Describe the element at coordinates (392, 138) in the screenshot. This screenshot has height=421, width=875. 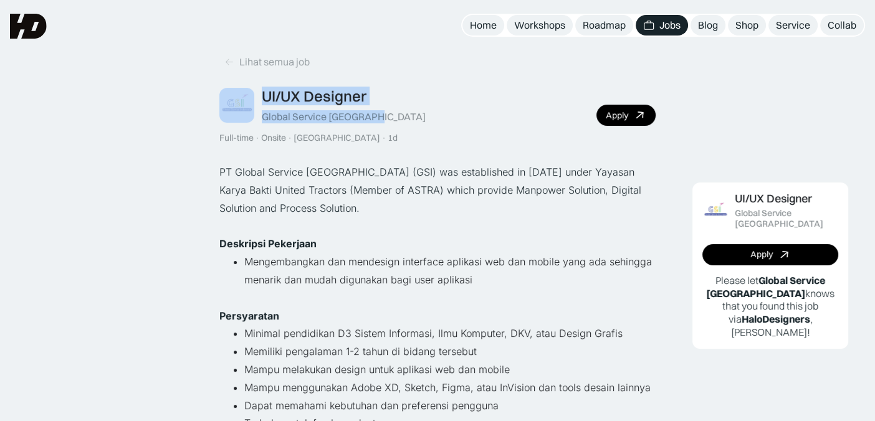
I see `div: 1d` at that location.